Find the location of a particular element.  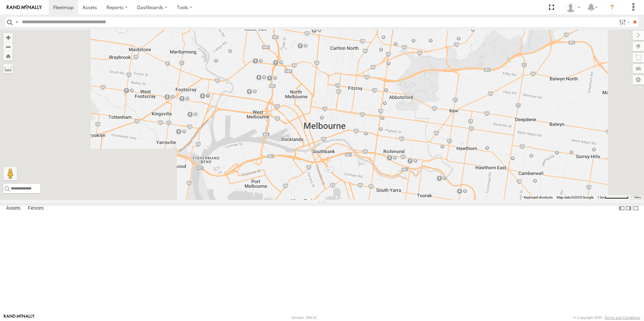

button: Drag Pegman onto the map to open Street View is located at coordinates (10, 173).